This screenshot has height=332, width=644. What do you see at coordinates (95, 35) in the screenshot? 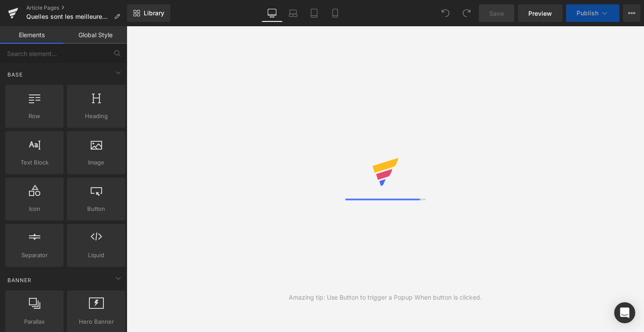
I see `a: Global Style` at bounding box center [95, 35].